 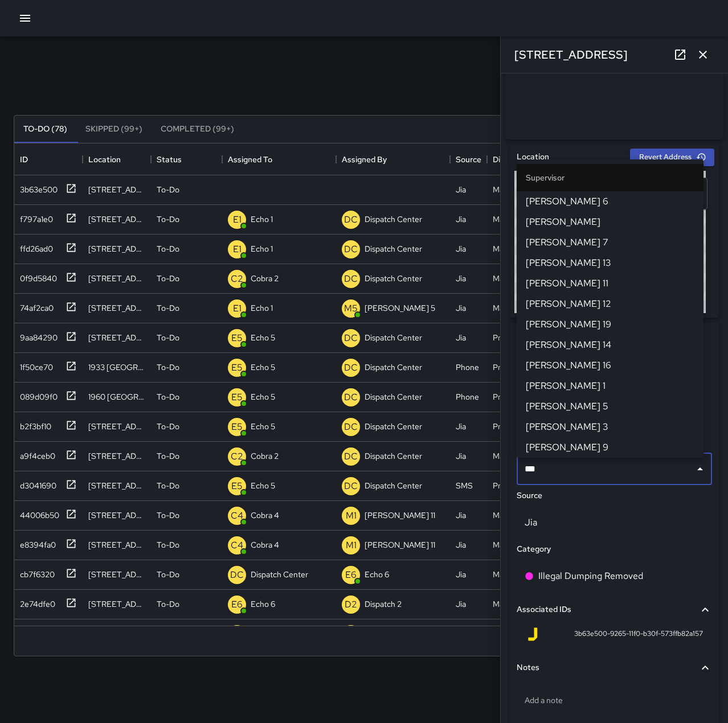 I want to click on div: 2300 Broadway, so click(x=117, y=544).